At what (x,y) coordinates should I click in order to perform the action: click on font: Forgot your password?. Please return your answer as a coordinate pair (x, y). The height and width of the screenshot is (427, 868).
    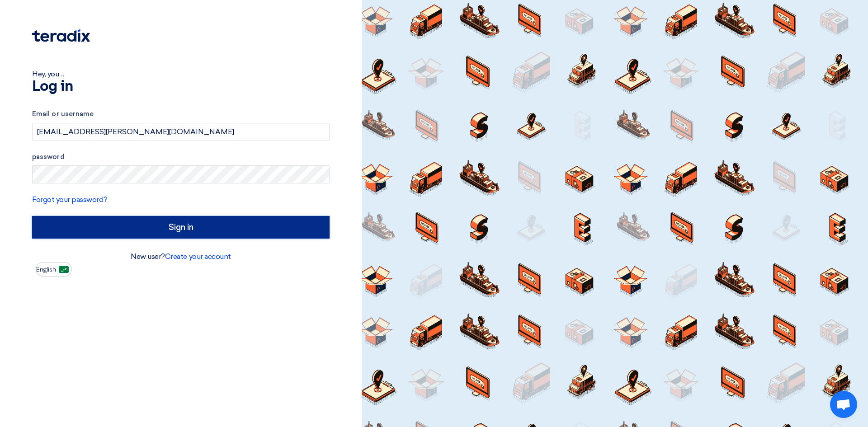
    Looking at the image, I should click on (70, 199).